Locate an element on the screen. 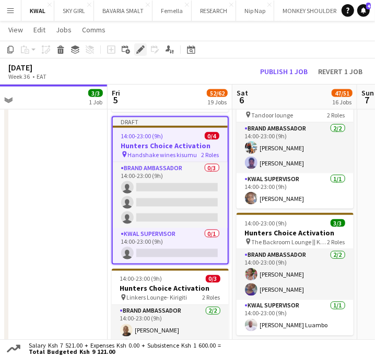 The width and height of the screenshot is (375, 357). div: 19 Jobs is located at coordinates (217, 102).